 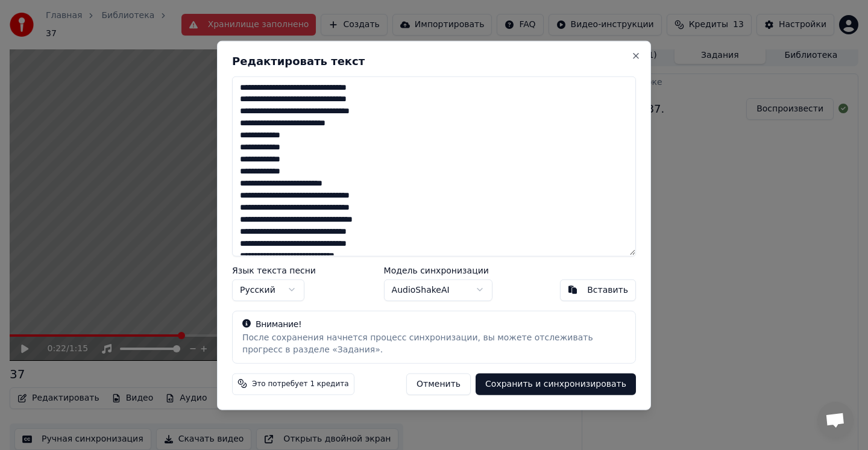 I want to click on h2: Редактировать текст, so click(x=434, y=61).